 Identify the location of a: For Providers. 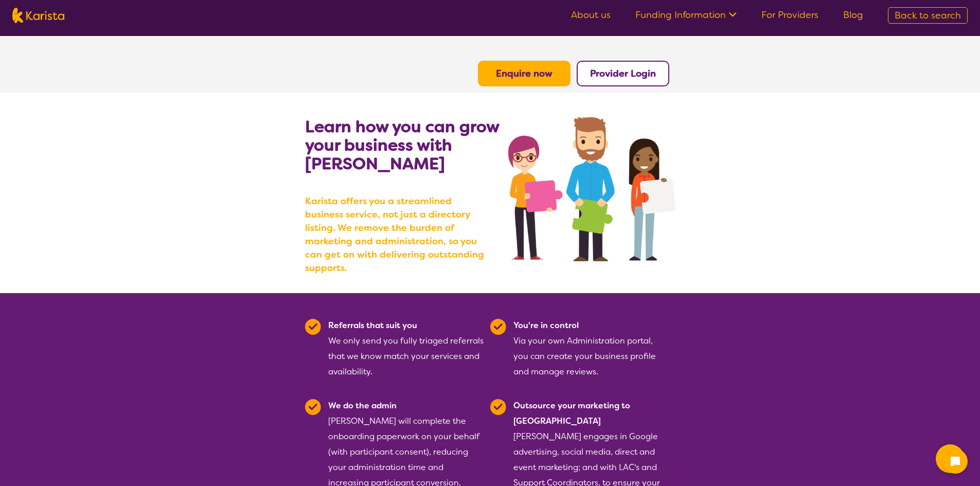
(789, 15).